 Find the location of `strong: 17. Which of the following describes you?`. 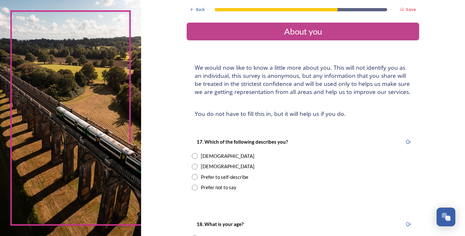

strong: 17. Which of the following describes you? is located at coordinates (242, 142).